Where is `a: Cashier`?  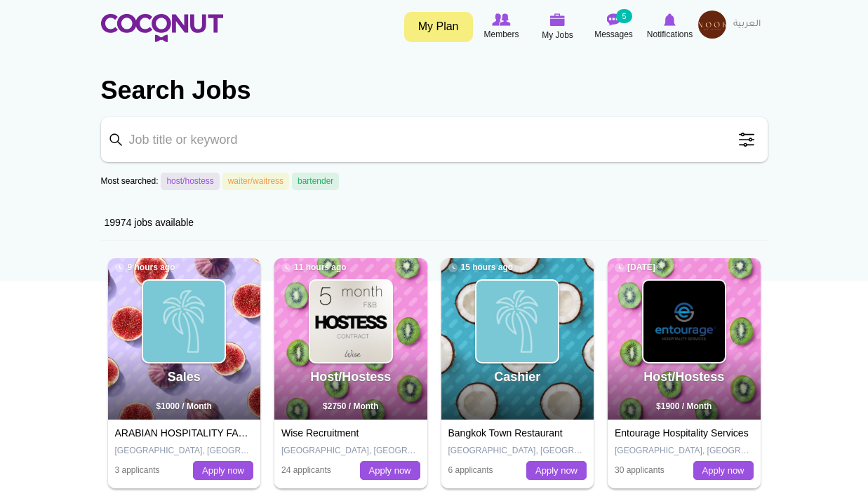 a: Cashier is located at coordinates (517, 377).